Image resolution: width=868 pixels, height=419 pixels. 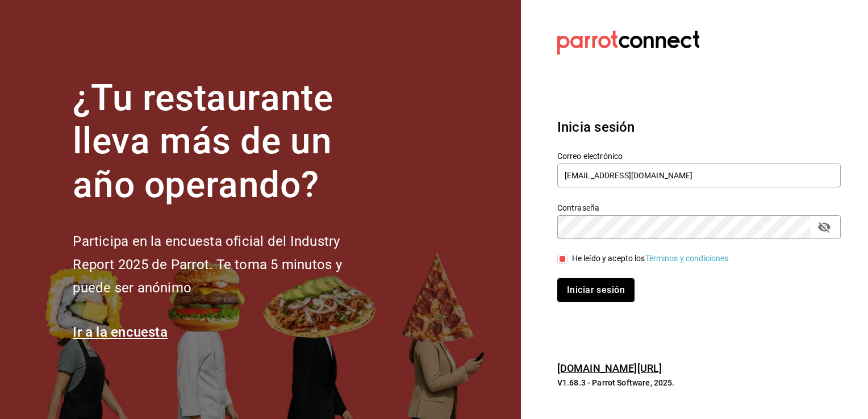 What do you see at coordinates (699, 383) in the screenshot?
I see `p: V1.68.3 - Parrot Software, 2025.` at bounding box center [699, 383].